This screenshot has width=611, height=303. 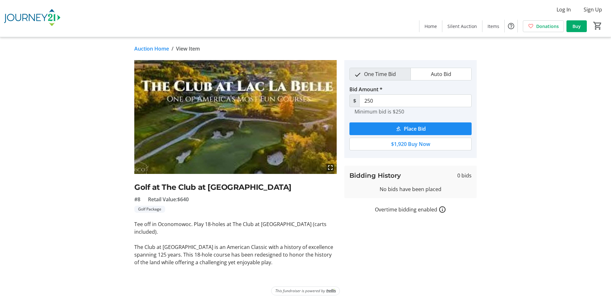 What do you see at coordinates (236, 117) in the screenshot?
I see `img: Image` at bounding box center [236, 117].